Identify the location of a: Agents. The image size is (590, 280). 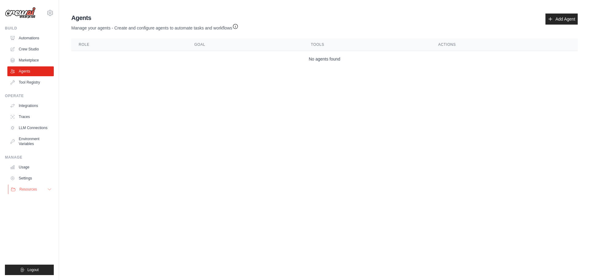
(30, 71).